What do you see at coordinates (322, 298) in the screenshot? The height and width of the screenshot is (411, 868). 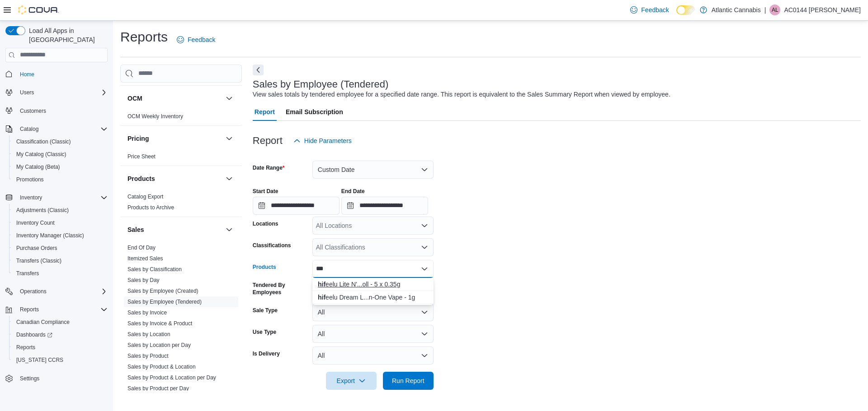 I see `strong: hif` at bounding box center [322, 298].